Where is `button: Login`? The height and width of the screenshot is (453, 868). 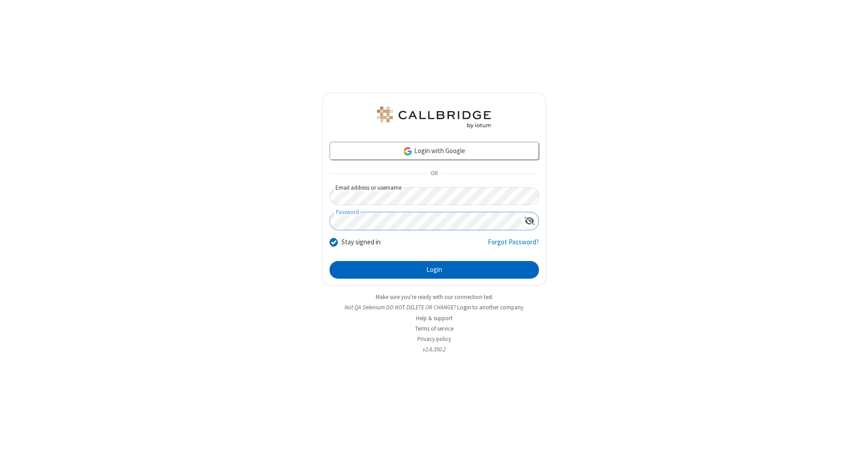 button: Login is located at coordinates (434, 270).